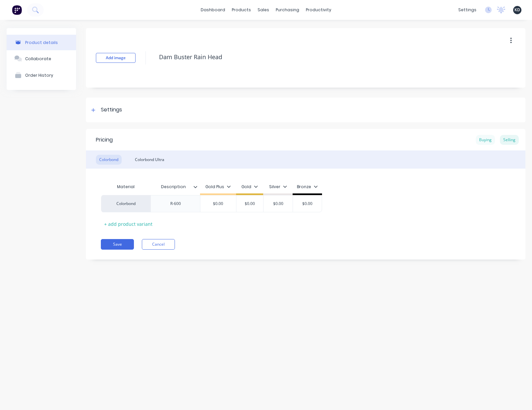 The height and width of the screenshot is (410, 532). I want to click on div: Pricing, so click(104, 140).